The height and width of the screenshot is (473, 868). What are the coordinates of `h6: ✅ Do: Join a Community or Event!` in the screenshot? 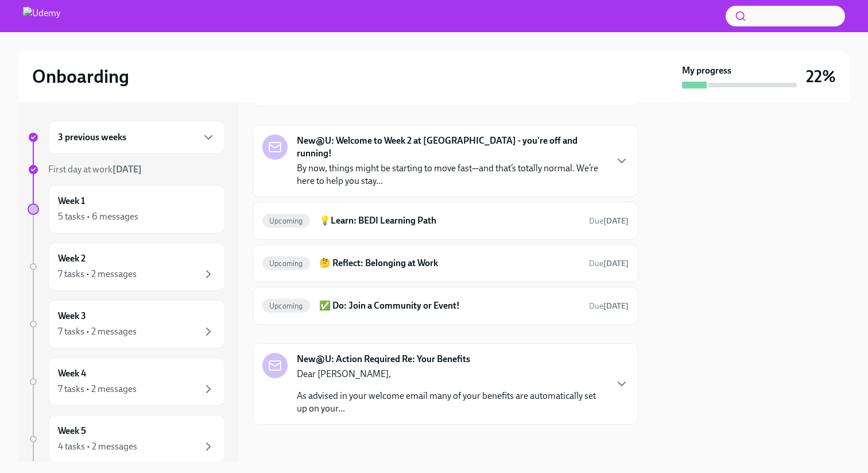 It's located at (449, 306).